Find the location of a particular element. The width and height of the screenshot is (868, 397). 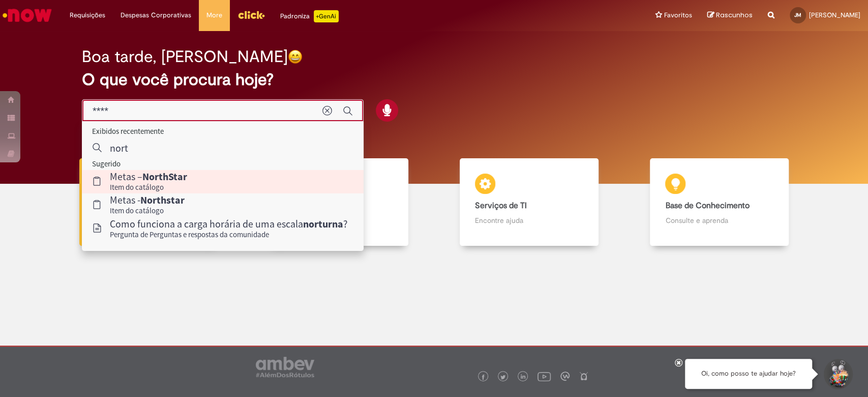

img: logo_footer_ambev_rotulo_gray.png is located at coordinates (285, 367).